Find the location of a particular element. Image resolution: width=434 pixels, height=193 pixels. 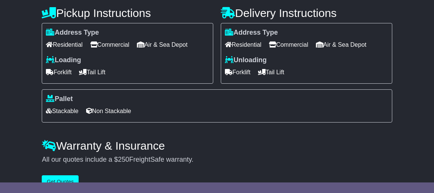

div: All our quotes include a $ FreightSafe warranty. is located at coordinates (217, 160).